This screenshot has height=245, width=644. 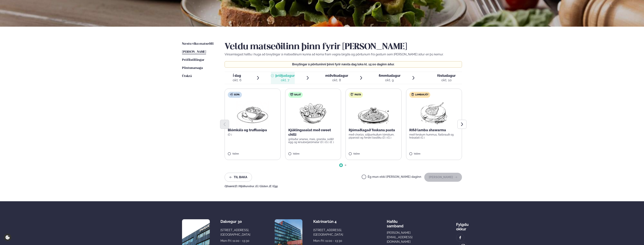 What do you see at coordinates (292, 94) in the screenshot?
I see `img: salad.svg` at bounding box center [292, 94].